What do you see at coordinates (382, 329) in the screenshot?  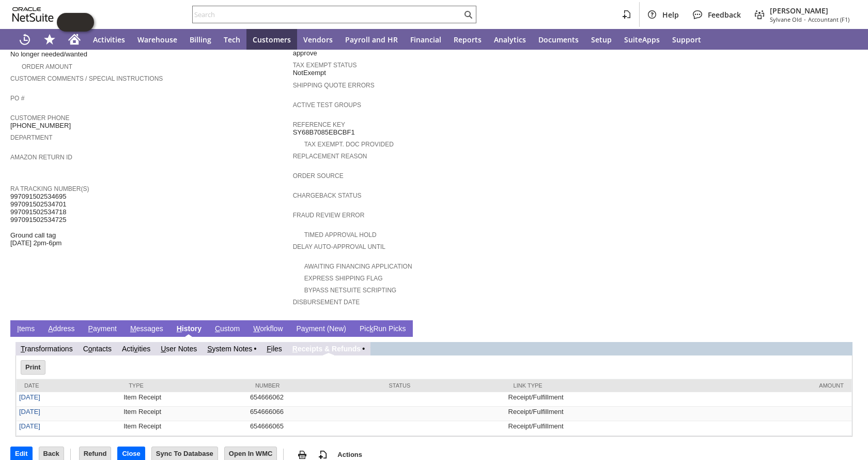 I see `a: PickRun Picks` at bounding box center [382, 329].